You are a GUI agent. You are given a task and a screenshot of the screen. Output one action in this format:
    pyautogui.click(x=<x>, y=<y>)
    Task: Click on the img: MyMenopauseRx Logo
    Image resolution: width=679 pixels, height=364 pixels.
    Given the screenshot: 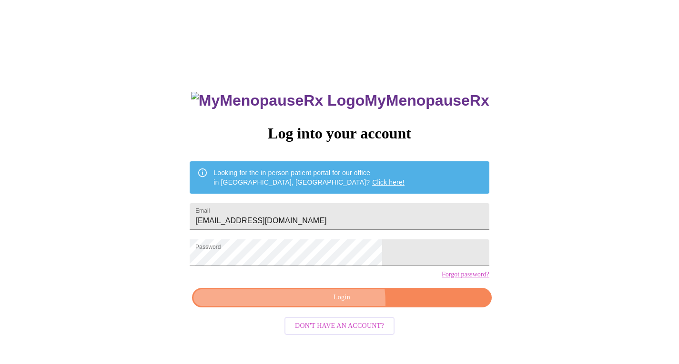 What is the action you would take?
    pyautogui.click(x=278, y=101)
    